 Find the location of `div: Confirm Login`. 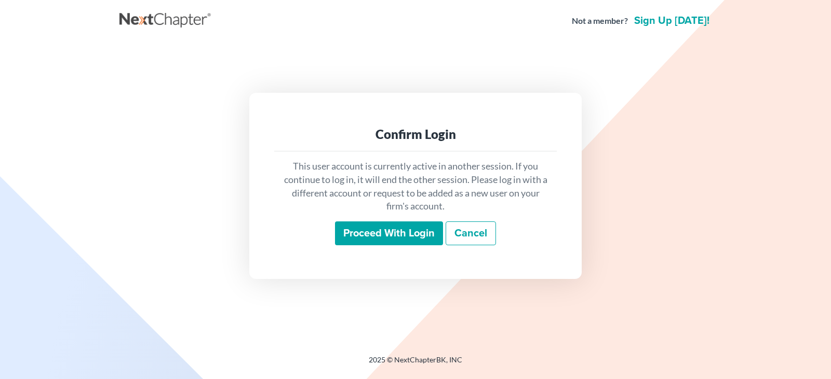

div: Confirm Login is located at coordinates (415, 134).